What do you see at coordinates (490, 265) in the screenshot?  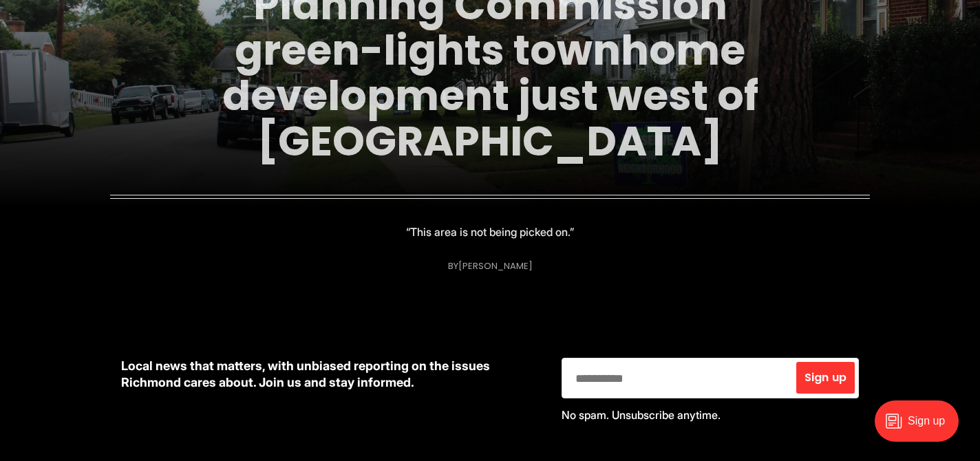 I see `div: By` at bounding box center [490, 265].